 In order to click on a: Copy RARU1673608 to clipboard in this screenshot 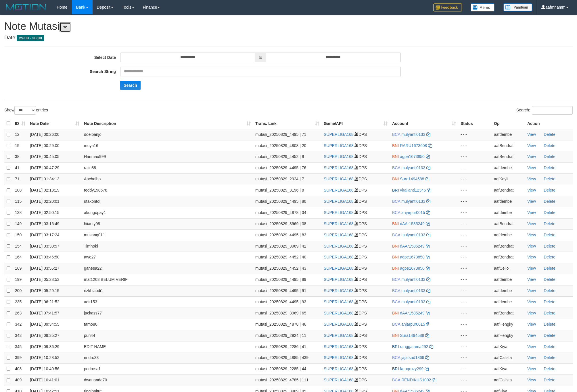, I will do `click(430, 146)`.